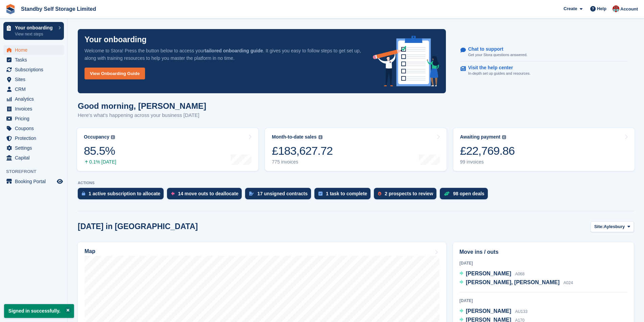 The image size is (644, 322). I want to click on a: View Onboarding Guide, so click(115, 73).